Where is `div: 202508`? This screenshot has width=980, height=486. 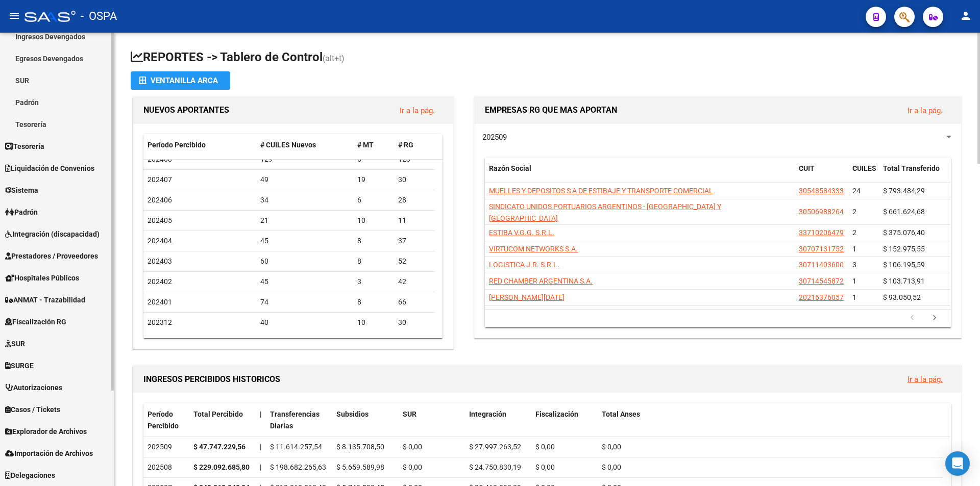
div: 202508 is located at coordinates (166, 467).